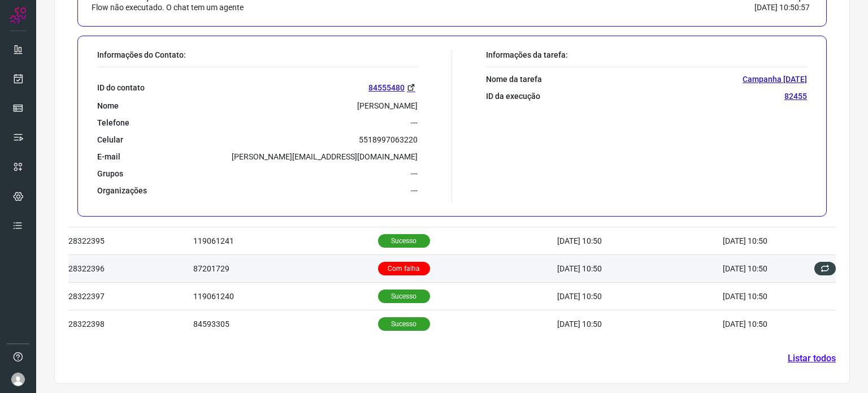 Image resolution: width=868 pixels, height=393 pixels. What do you see at coordinates (131, 269) in the screenshot?
I see `td: 28322396` at bounding box center [131, 269].